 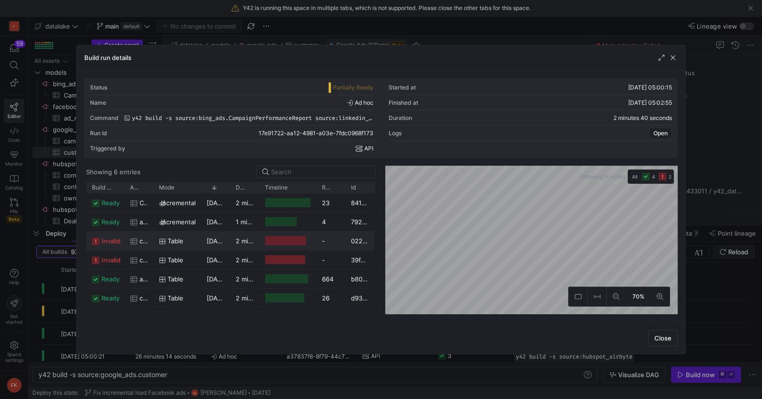 I want to click on div: Triggered by, so click(x=108, y=149).